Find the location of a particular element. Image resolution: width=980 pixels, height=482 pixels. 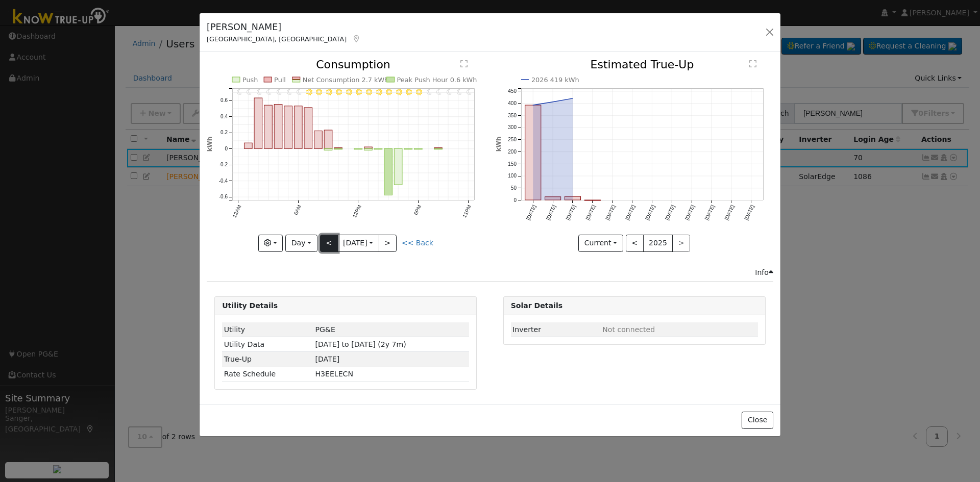

i: 5AM - Clear is located at coordinates (290, 92).